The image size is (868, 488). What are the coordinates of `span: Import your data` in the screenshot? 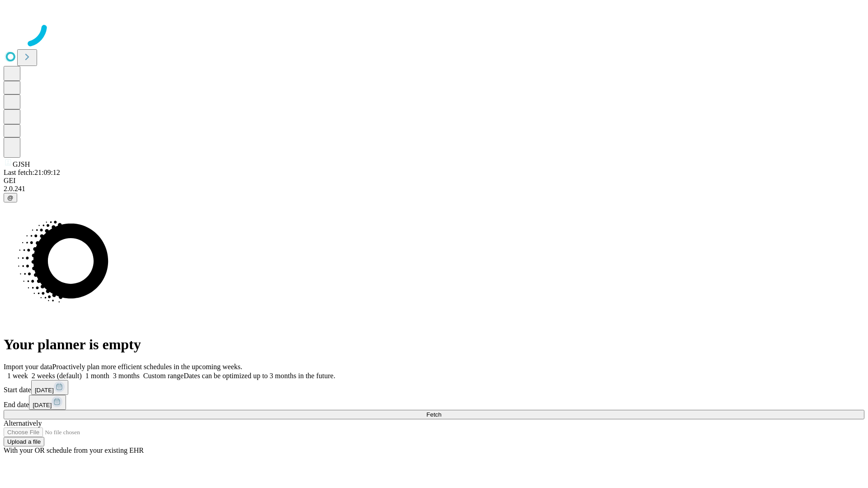 It's located at (28, 367).